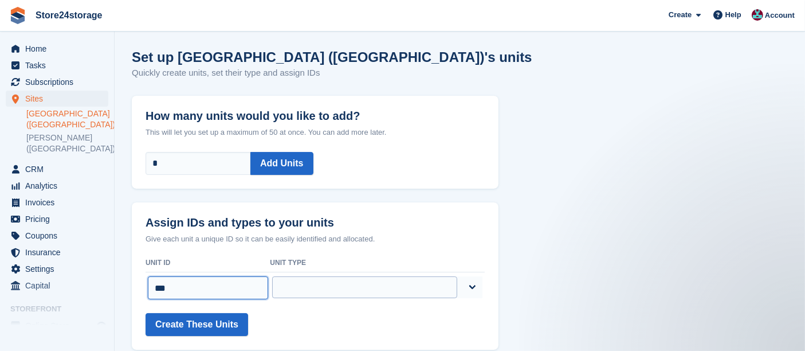 Image resolution: width=805 pixels, height=351 pixels. What do you see at coordinates (60, 326) in the screenshot?
I see `span: Online Store` at bounding box center [60, 326].